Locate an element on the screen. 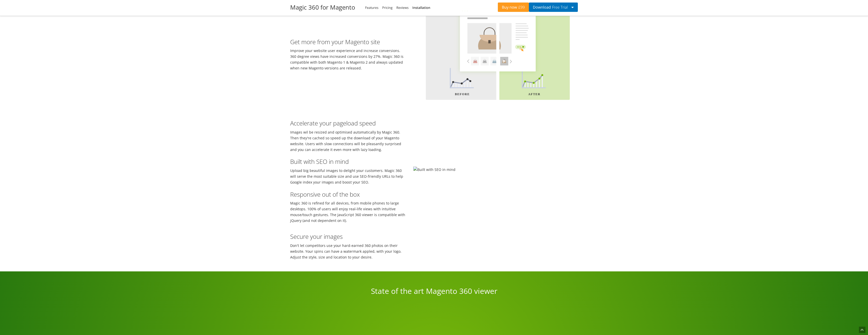  h3: Responsive out of the box is located at coordinates (348, 195).